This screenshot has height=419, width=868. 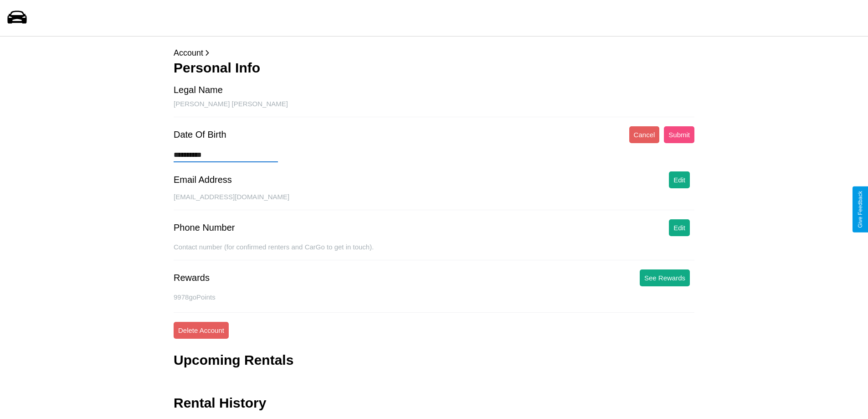 What do you see at coordinates (679, 134) in the screenshot?
I see `button: Submit` at bounding box center [679, 134].